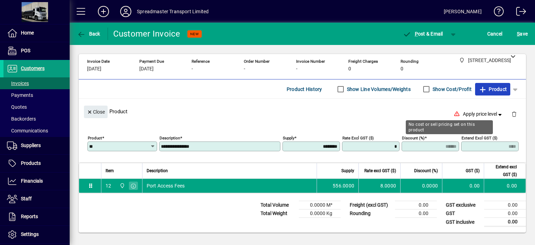 This screenshot has width=535, height=245. I want to click on span: ave, so click(522, 34).